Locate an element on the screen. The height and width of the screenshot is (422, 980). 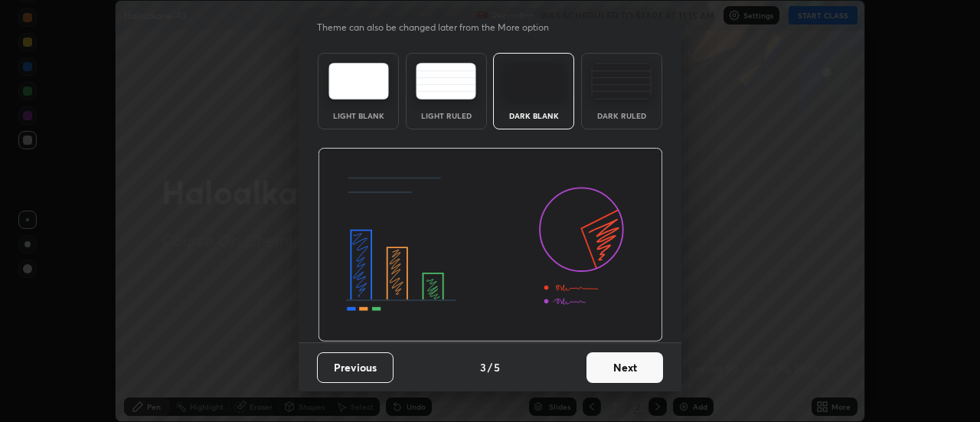
button: Next is located at coordinates (624, 367).